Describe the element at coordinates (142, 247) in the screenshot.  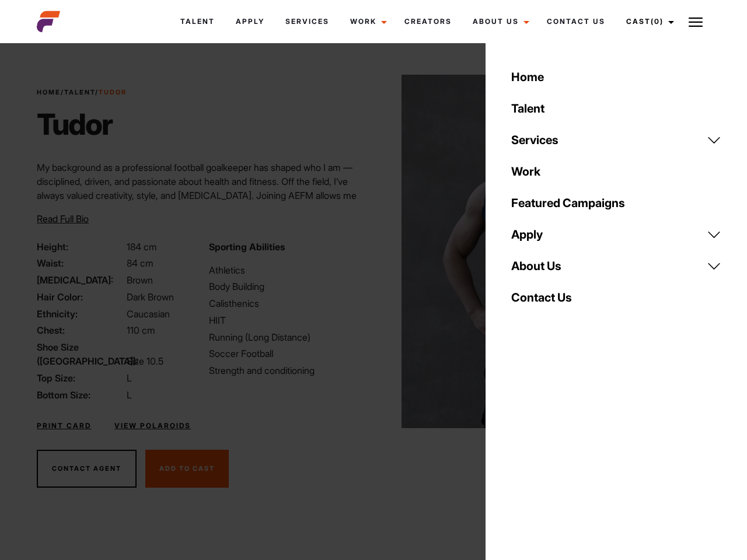
I see `span: 184 cm` at that location.